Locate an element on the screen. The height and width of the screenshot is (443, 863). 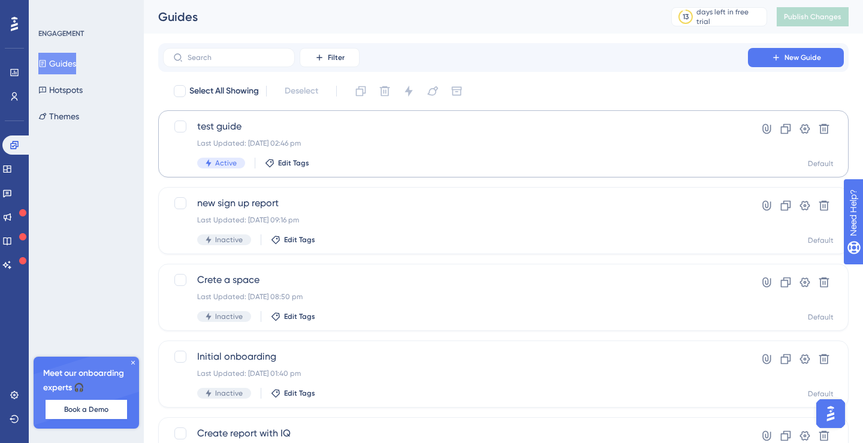
button: Themes is located at coordinates (59, 116).